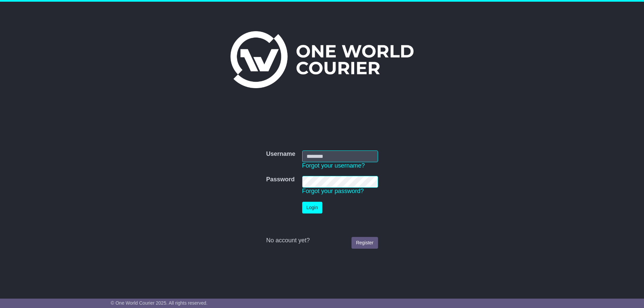 The image size is (644, 308). I want to click on span: © One World Courier 2025. All rights reserved., so click(159, 303).